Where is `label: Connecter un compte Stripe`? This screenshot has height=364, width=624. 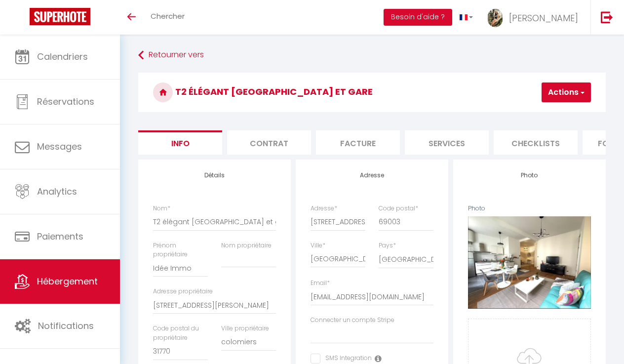
label: Connecter un compte Stripe is located at coordinates (353, 320).